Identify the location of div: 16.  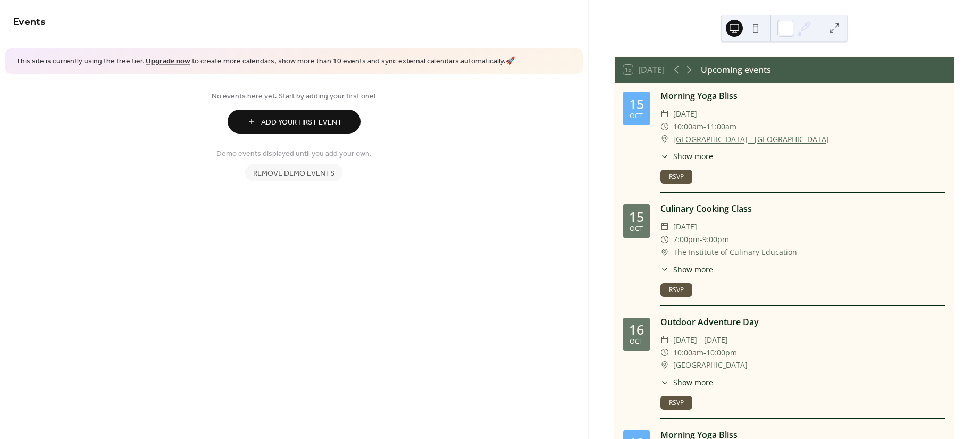
(637, 329).